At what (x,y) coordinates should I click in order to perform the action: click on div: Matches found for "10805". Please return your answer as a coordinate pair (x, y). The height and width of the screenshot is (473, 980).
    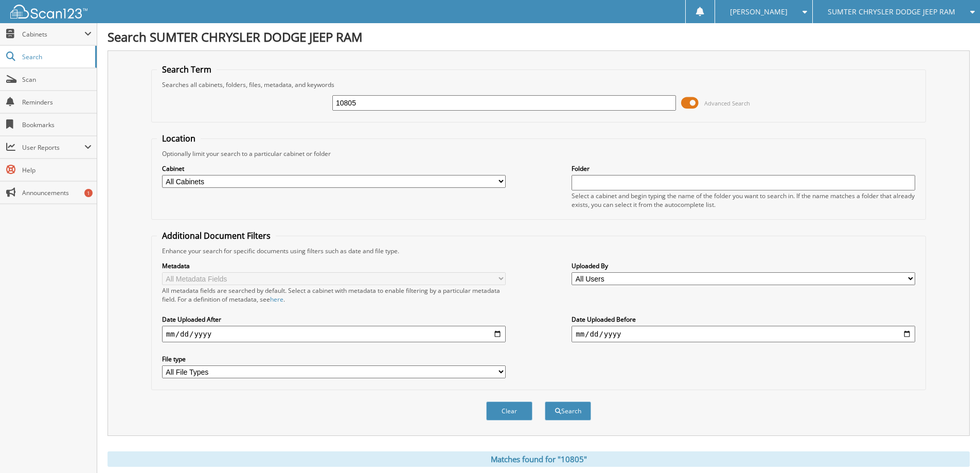
    Looking at the image, I should click on (539, 459).